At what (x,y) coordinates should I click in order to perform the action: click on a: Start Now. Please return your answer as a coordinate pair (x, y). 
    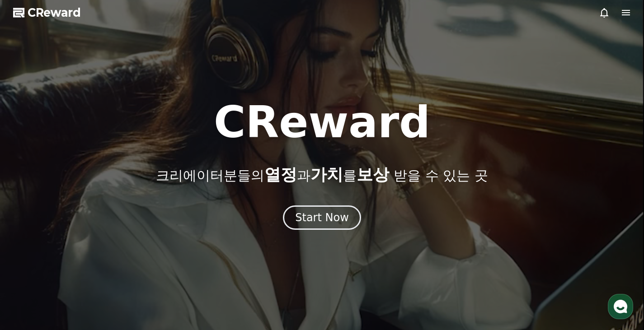
    Looking at the image, I should click on (322, 219).